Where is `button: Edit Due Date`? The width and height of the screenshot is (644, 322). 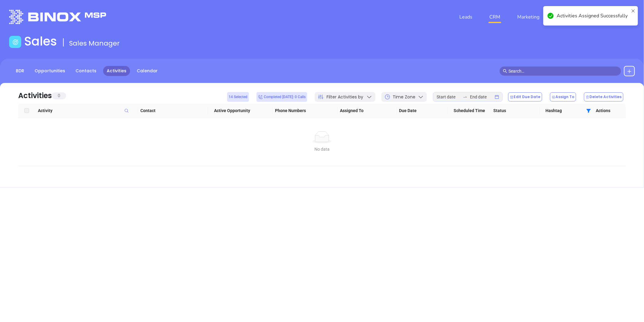 button: Edit Due Date is located at coordinates (525, 97).